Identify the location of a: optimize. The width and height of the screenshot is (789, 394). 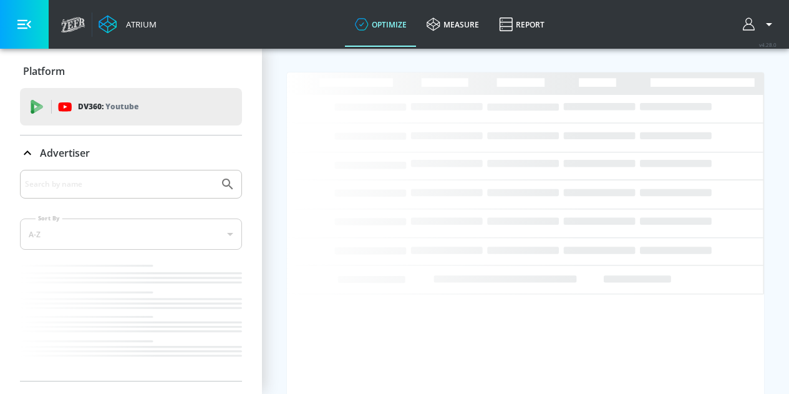
(381, 24).